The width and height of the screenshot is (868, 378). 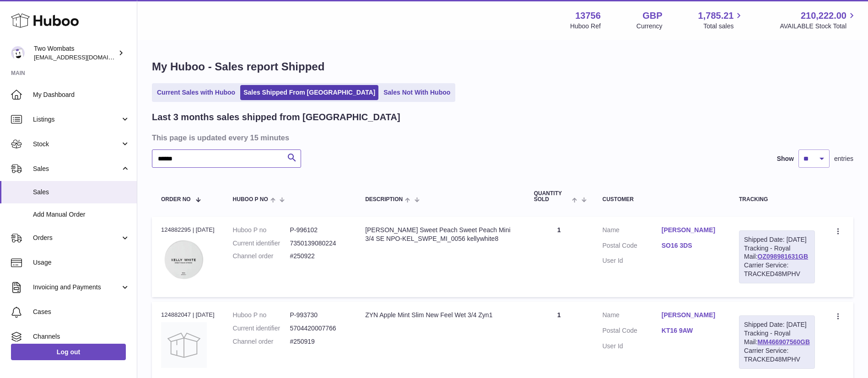 What do you see at coordinates (721, 20) in the screenshot?
I see `a: 1,785.21 Total sales` at bounding box center [721, 20].